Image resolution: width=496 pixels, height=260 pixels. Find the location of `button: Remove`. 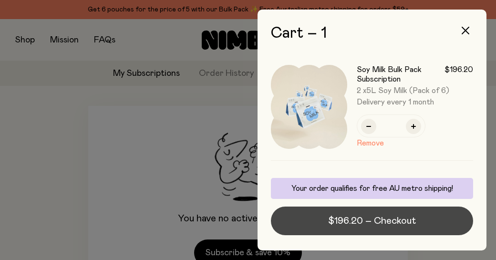

button: Remove is located at coordinates (370, 143).